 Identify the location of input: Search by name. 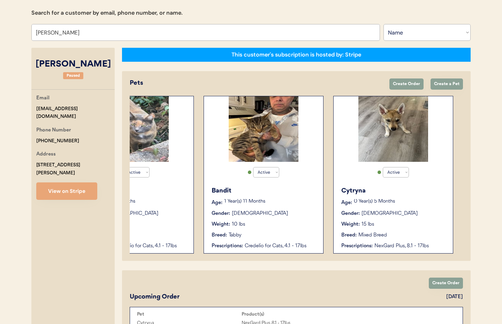
(206, 32).